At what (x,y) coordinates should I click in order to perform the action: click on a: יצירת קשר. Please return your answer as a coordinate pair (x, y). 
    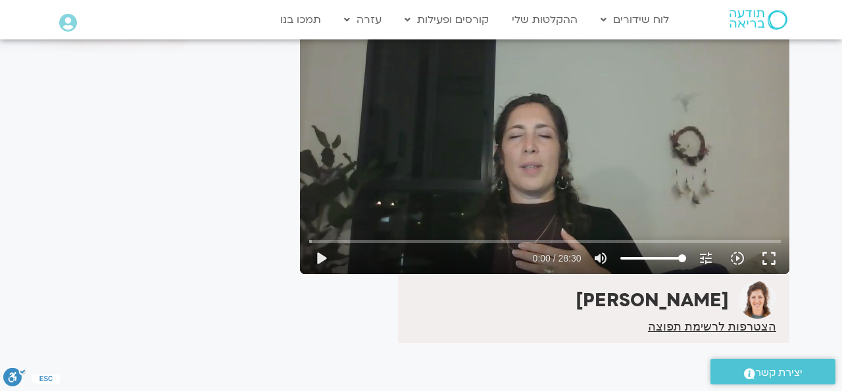
    Looking at the image, I should click on (773, 372).